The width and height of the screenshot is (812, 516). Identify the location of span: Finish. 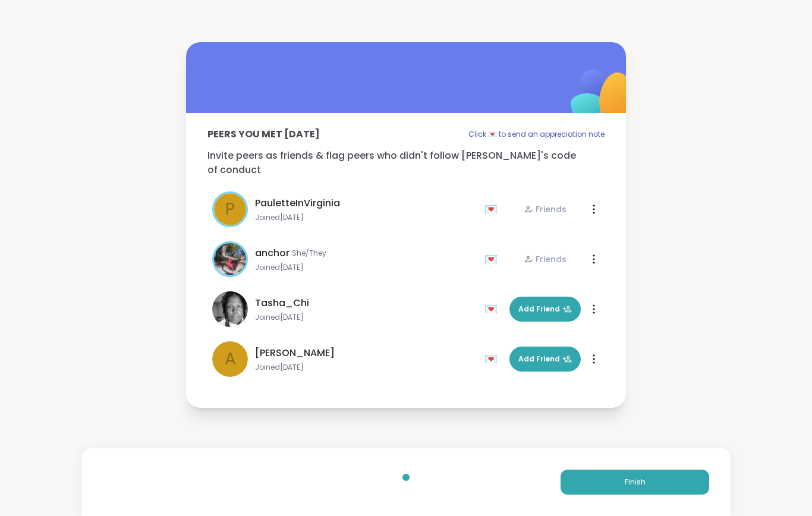
(635, 482).